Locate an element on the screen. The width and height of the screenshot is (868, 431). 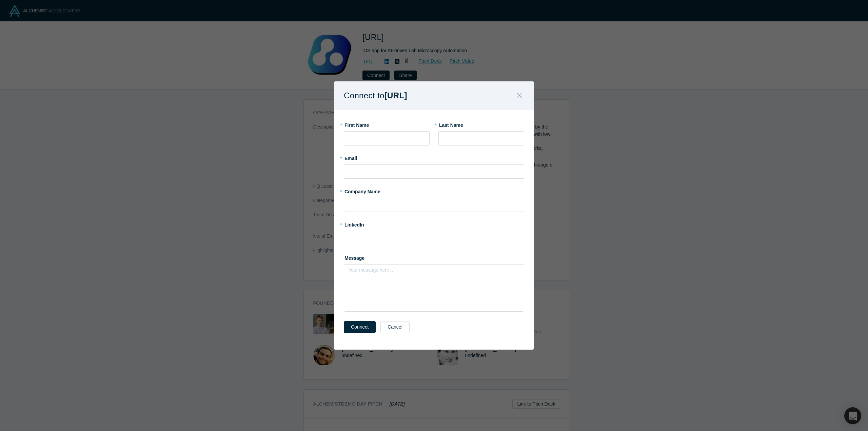
label: Last Name is located at coordinates (481, 124).